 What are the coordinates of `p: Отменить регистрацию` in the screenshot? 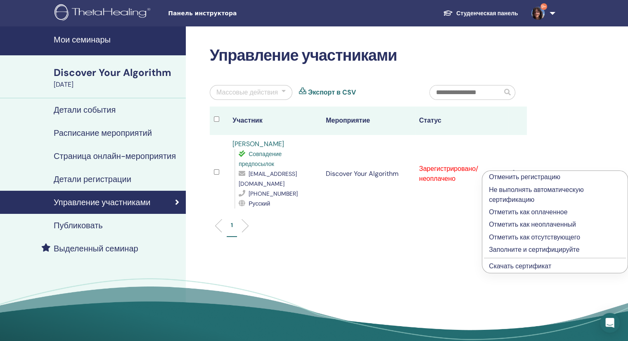 It's located at (555, 177).